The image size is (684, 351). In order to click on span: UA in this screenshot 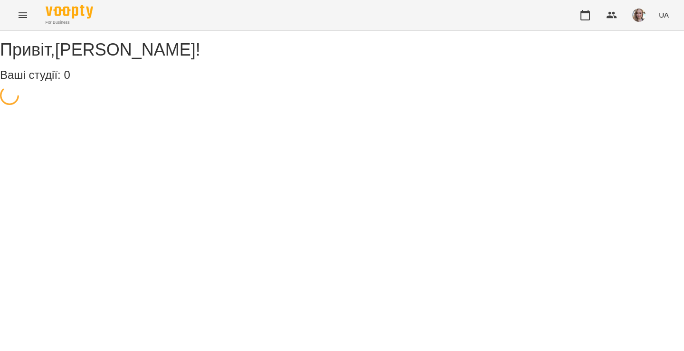, I will do `click(663, 15)`.